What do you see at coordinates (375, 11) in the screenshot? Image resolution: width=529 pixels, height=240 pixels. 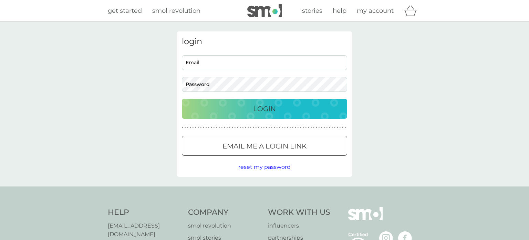 I see `span: my account` at bounding box center [375, 11].